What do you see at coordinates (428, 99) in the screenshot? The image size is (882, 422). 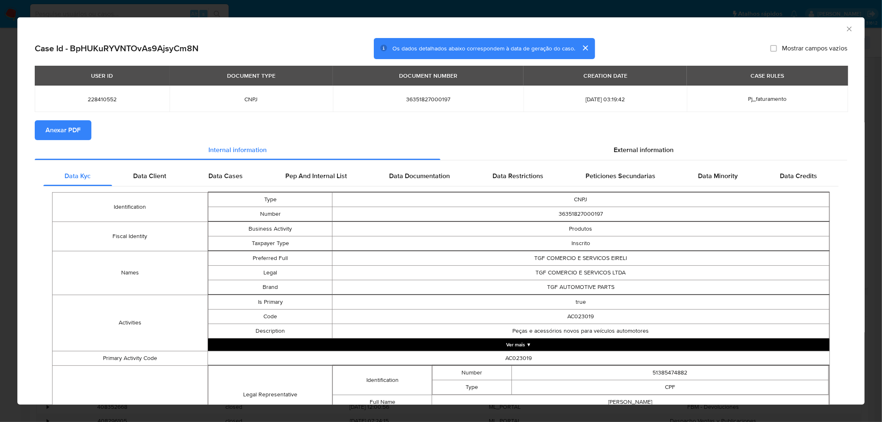 I see `span: 36351827000197` at bounding box center [428, 99].